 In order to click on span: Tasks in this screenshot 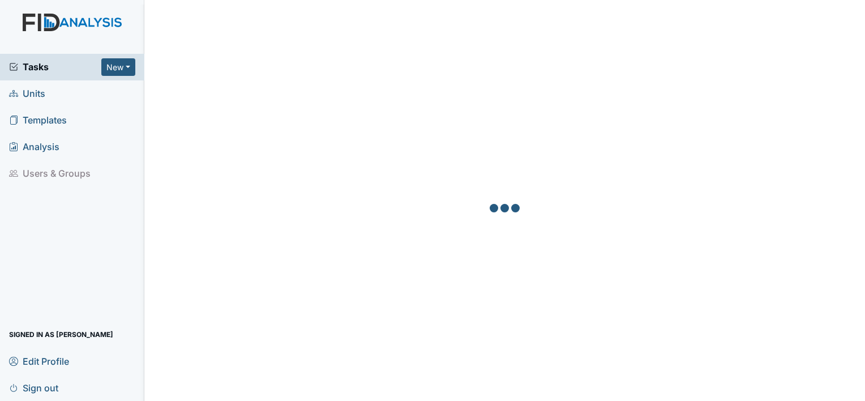, I will do `click(55, 67)`.